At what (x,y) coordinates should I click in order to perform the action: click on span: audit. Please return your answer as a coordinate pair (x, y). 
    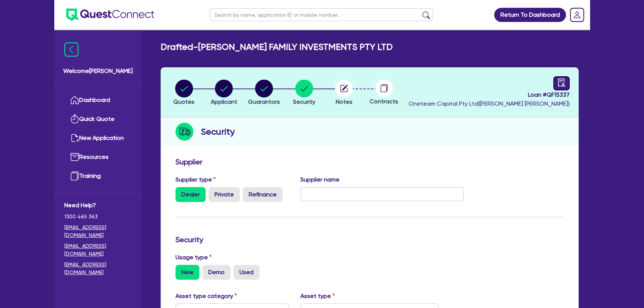
    Looking at the image, I should click on (561, 83).